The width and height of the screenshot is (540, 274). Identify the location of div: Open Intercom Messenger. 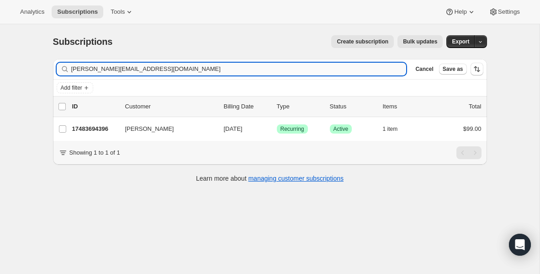
(520, 245).